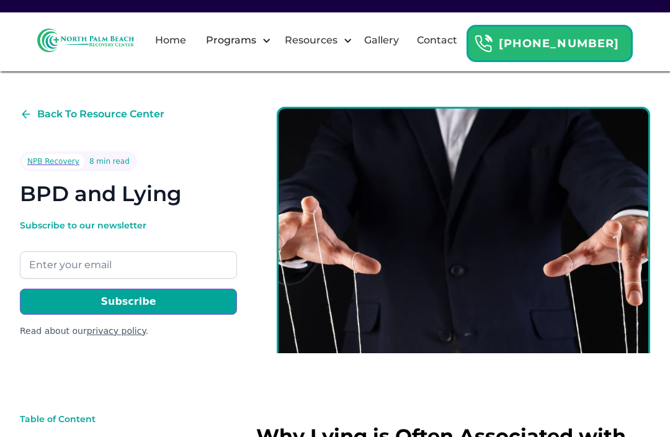  I want to click on a: Home, so click(171, 40).